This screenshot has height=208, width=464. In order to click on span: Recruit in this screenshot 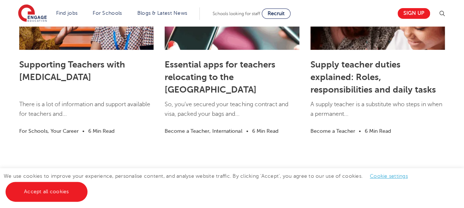, I will do `click(276, 13)`.